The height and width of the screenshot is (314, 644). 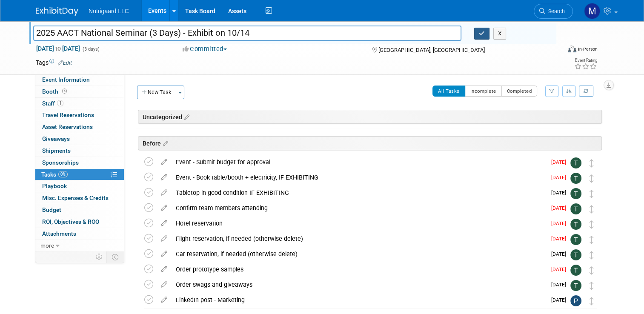 I want to click on span: Playbook, so click(x=54, y=186).